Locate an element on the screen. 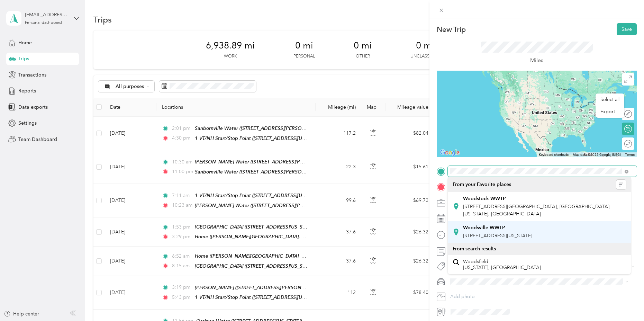 The height and width of the screenshot is (321, 644). button: Keyboard shortcuts is located at coordinates (554, 155).